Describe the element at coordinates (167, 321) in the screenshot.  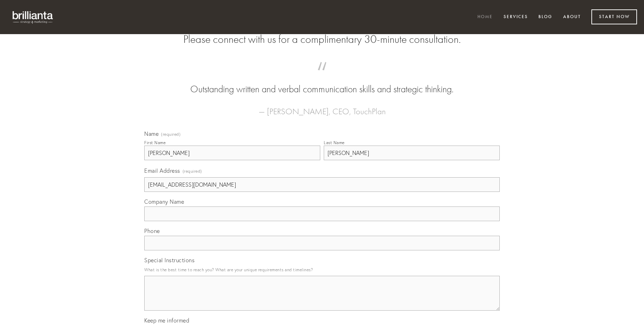
I see `span: Keep me informed` at that location.